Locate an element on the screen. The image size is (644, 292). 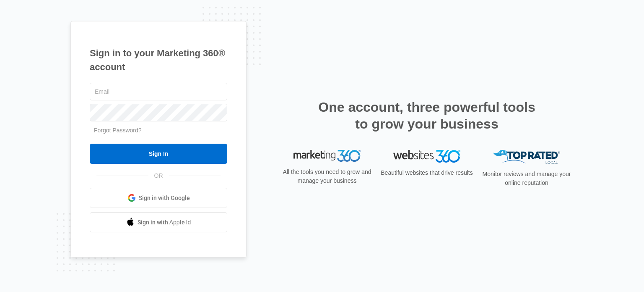
p: Monitor reviews and manage your online reputation is located at coordinates (527, 178).